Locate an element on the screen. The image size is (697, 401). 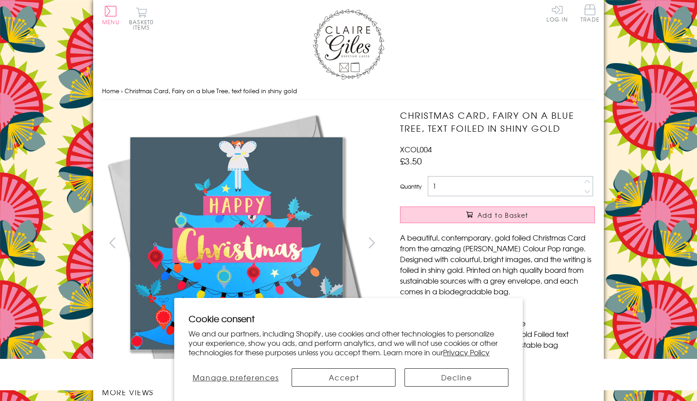
a: Home is located at coordinates (111, 90).